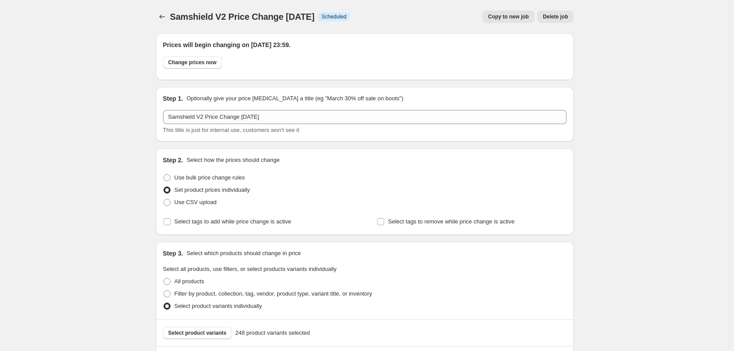  What do you see at coordinates (197, 333) in the screenshot?
I see `button: Select product variants` at bounding box center [197, 333].